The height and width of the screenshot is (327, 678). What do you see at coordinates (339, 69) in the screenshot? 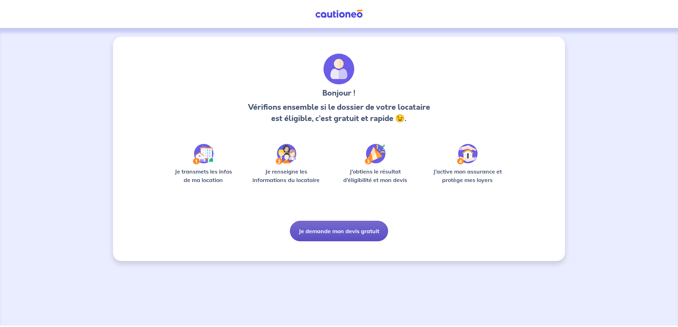
I see `img: archivate` at bounding box center [339, 69].